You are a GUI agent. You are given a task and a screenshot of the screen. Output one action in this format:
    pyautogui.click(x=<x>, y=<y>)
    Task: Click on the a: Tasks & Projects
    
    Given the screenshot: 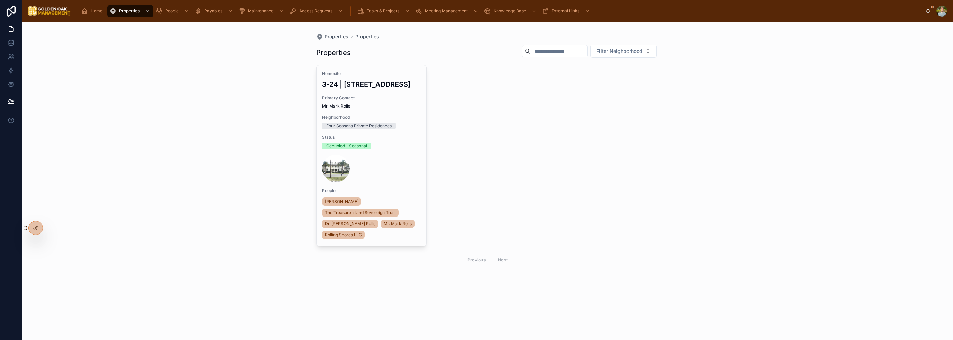 What is the action you would take?
    pyautogui.click(x=384, y=11)
    